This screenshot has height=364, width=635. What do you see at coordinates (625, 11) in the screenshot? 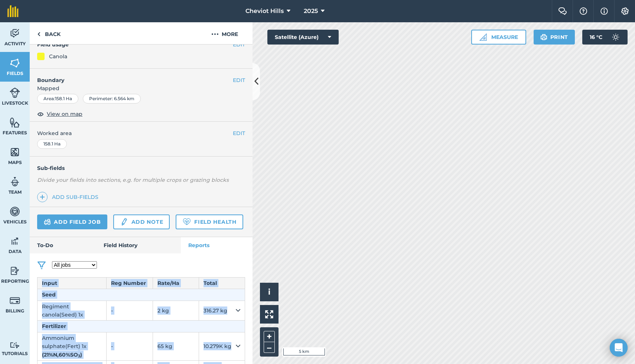
I see `img: A cog icon` at bounding box center [625, 11].